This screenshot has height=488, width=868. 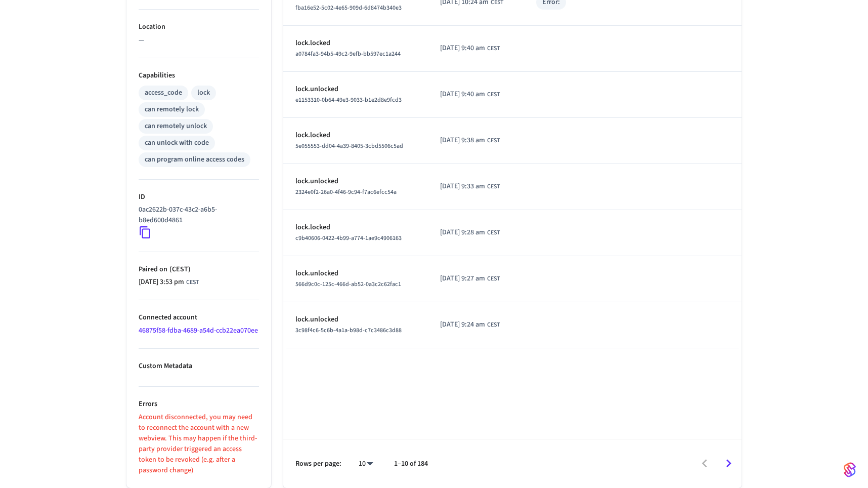 I want to click on p: Custom Metadata, so click(x=199, y=366).